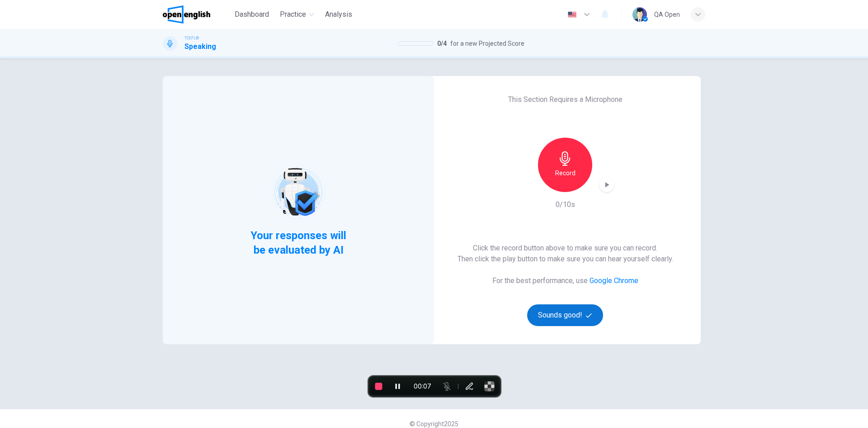 The height and width of the screenshot is (428, 868). Describe the element at coordinates (252, 15) in the screenshot. I see `a: Dashboard` at that location.